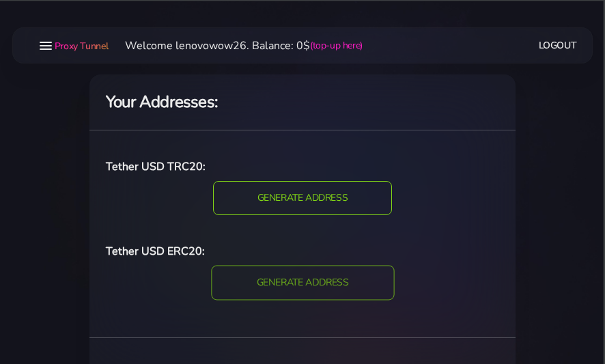 The image size is (605, 364). What do you see at coordinates (336, 46) in the screenshot?
I see `a: (top-up here)` at bounding box center [336, 46].